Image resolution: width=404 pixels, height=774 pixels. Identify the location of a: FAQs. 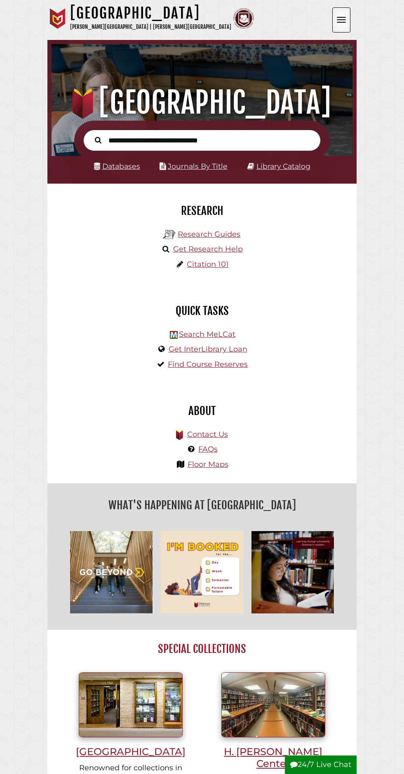
(208, 449).